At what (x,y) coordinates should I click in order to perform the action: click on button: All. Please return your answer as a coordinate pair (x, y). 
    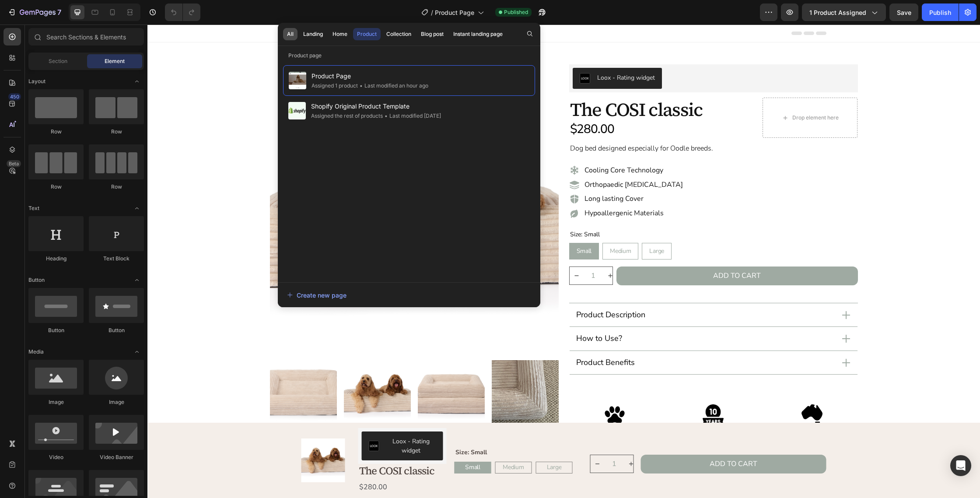
    Looking at the image, I should click on (290, 34).